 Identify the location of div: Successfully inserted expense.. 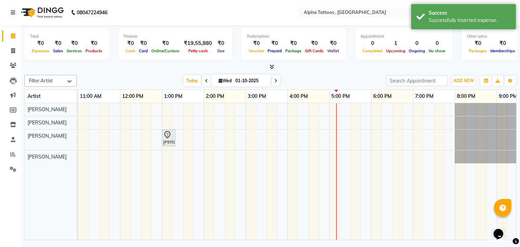
(469, 20).